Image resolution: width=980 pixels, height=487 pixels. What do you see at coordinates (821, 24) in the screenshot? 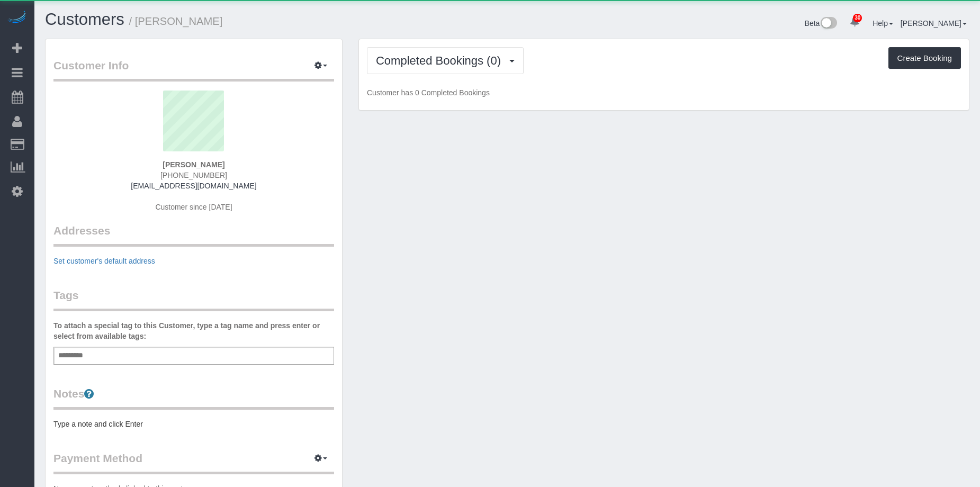
I see `a: Beta` at bounding box center [821, 24].